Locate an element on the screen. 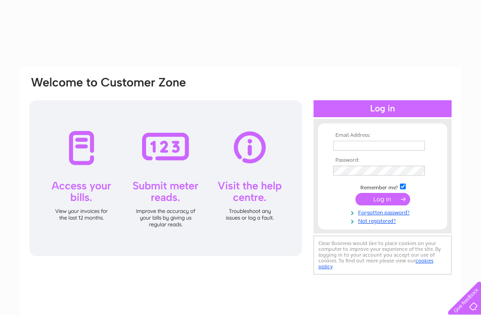  th: Email Address: is located at coordinates (382, 135).